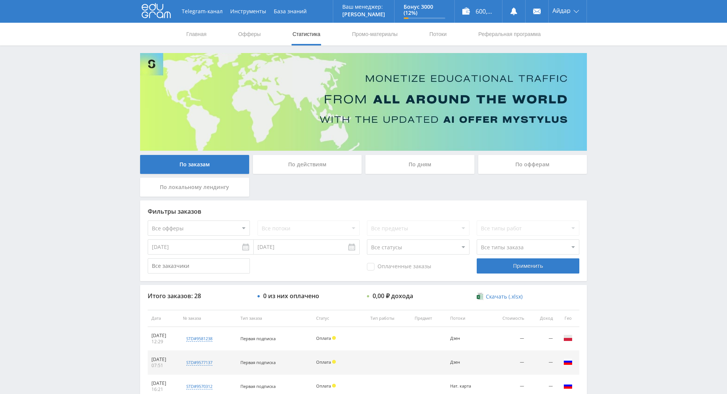 This screenshot has width=727, height=394. What do you see at coordinates (542, 318) in the screenshot?
I see `th: Доход` at bounding box center [542, 318].